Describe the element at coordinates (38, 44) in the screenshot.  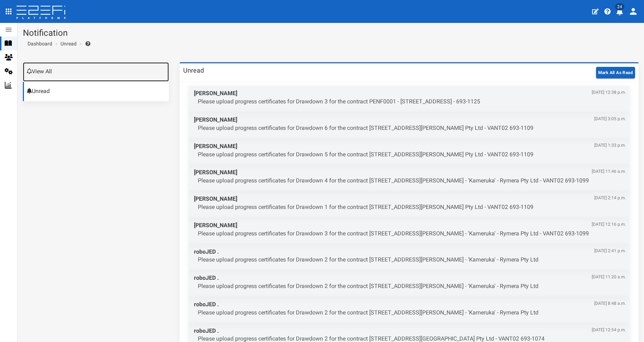
I see `span: Dashboard` at that location.